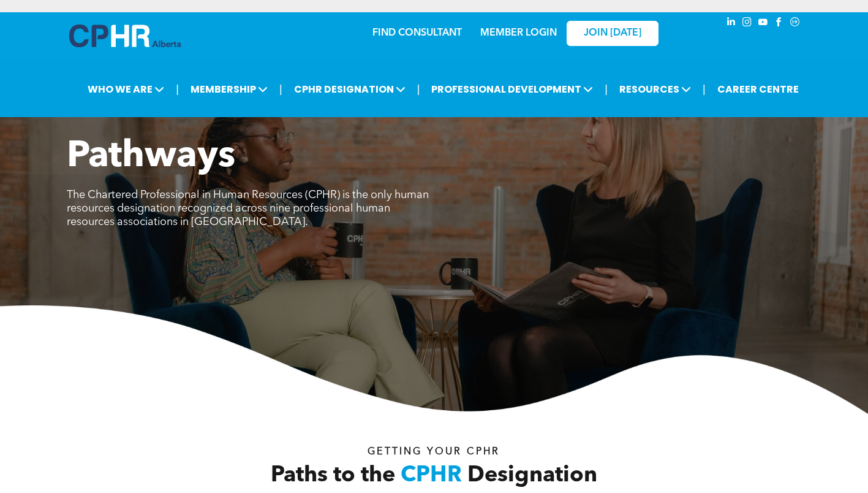  What do you see at coordinates (125, 36) in the screenshot?
I see `img: A blue and white logo for cp alberta` at bounding box center [125, 36].